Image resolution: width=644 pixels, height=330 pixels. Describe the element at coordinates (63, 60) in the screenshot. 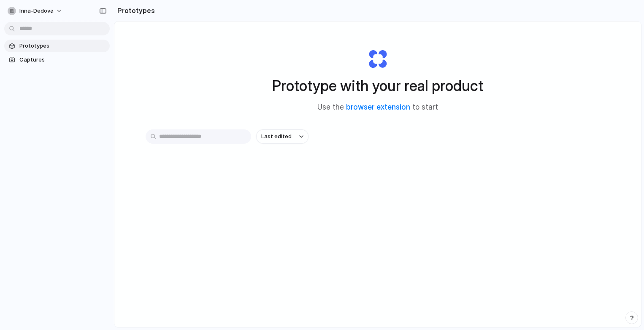

I see `span: Captures` at that location.